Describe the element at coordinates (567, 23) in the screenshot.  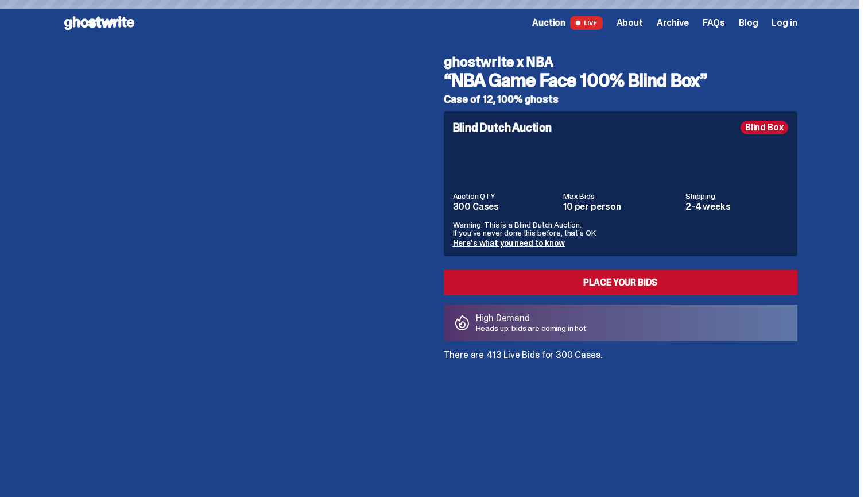
I see `a: Auction LIVE` at that location.